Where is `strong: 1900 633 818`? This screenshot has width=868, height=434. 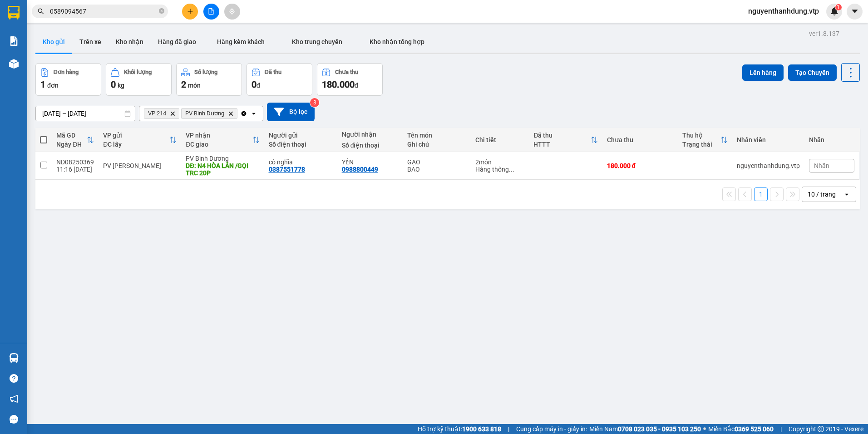 strong: 1900 633 818 is located at coordinates (482, 429).